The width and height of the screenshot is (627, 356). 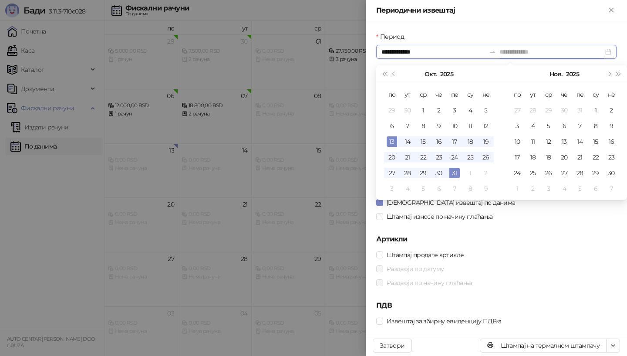 I want to click on button: Затвори, so click(x=393, y=346).